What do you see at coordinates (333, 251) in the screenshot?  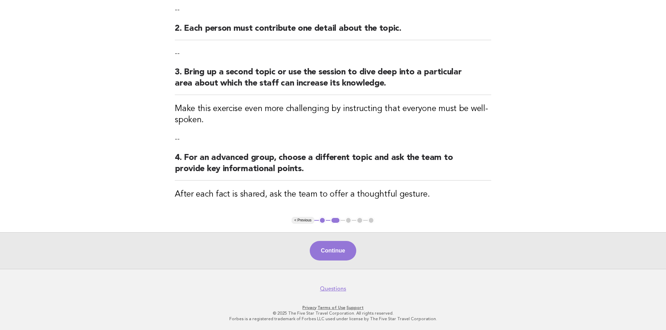 I see `button: Continue` at bounding box center [333, 251].